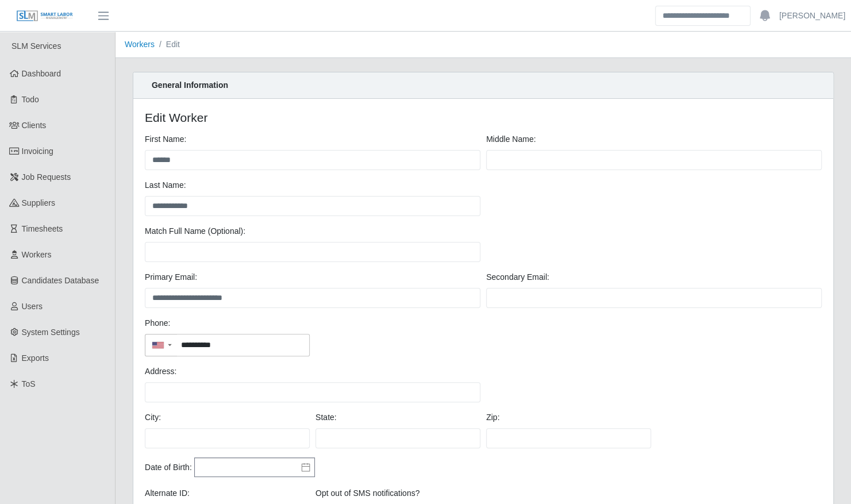 The image size is (851, 504). What do you see at coordinates (38, 151) in the screenshot?
I see `span: Invoicing` at bounding box center [38, 151].